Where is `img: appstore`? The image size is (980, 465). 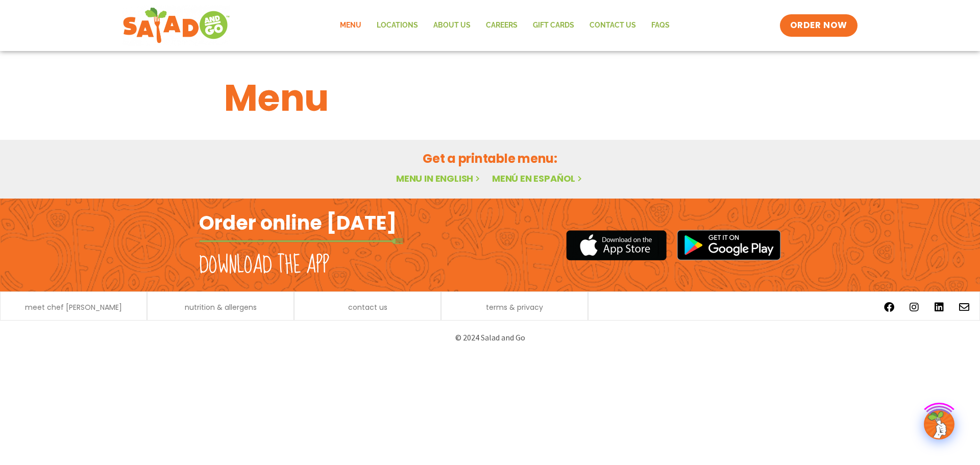
img: appstore is located at coordinates (616, 245).